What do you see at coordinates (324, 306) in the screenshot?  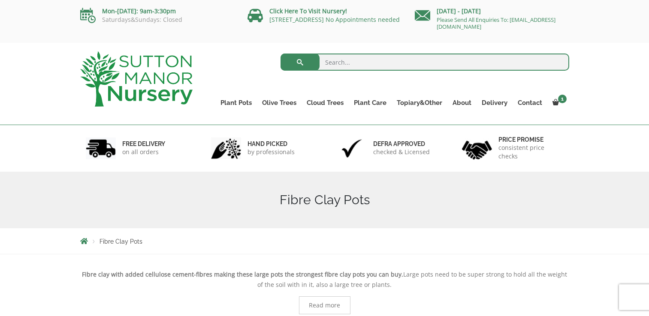 I see `span: Read more` at bounding box center [324, 306].